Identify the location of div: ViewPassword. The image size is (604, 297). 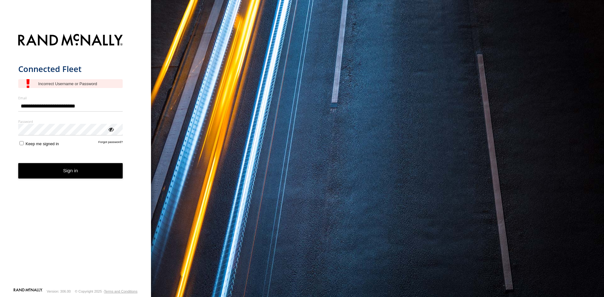
(111, 129).